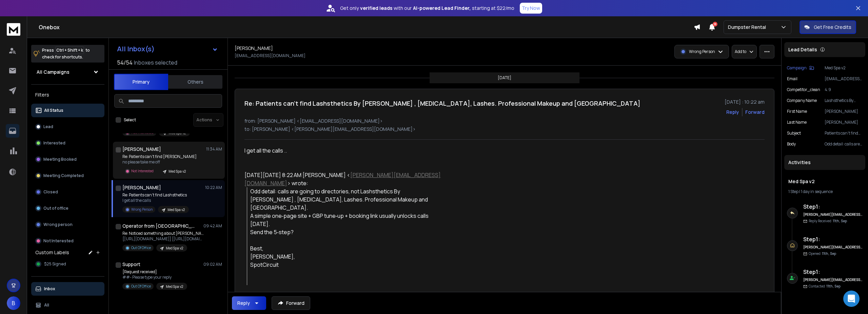  Describe the element at coordinates (822, 253) in the screenshot. I see `p: Opened` at that location.